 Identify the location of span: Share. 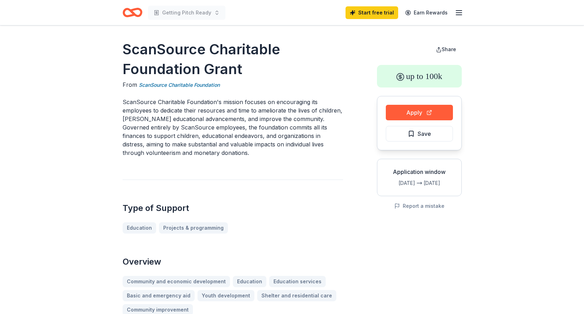
(449, 49).